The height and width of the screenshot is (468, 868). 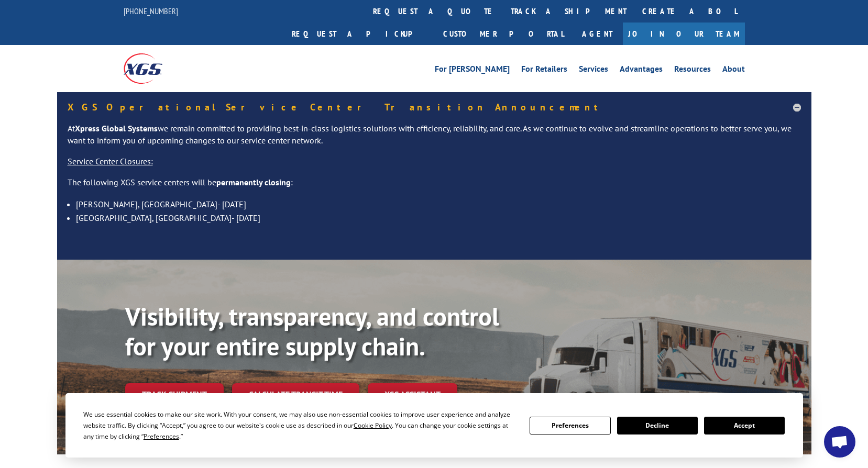 What do you see at coordinates (300, 425) in the screenshot?
I see `div: We use essential cookies to make our site work. With your consent, we may also use non-essential ...` at bounding box center [300, 425].